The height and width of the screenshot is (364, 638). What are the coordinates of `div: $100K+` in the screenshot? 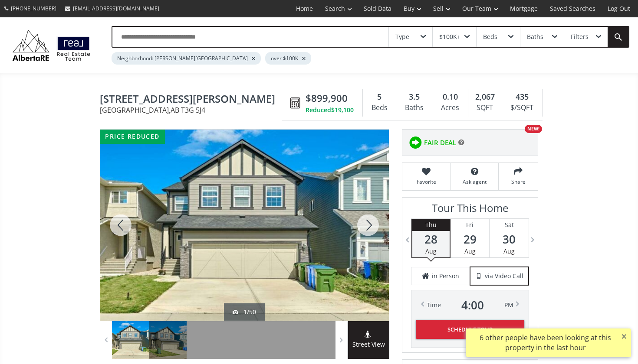 It's located at (449, 37).